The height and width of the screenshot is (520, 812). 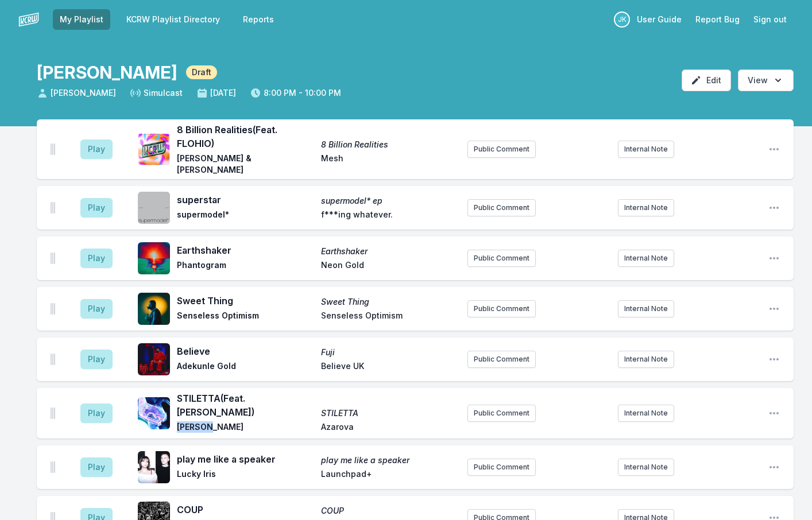 I want to click on span: supermodel*, so click(x=245, y=216).